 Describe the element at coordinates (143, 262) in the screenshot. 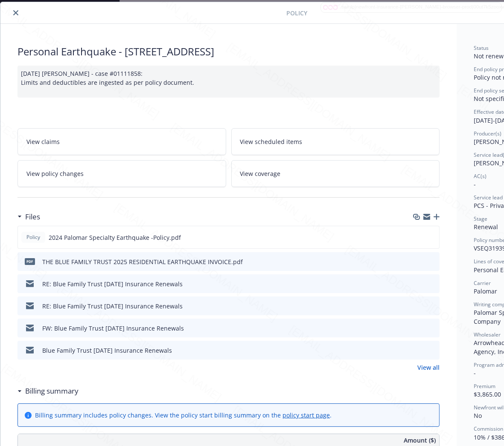

I see `div: THE BLUE FAMILY TRUST 2025 RESIDENTIAL EARTHQUAKE INVOICE.pdf` at that location.